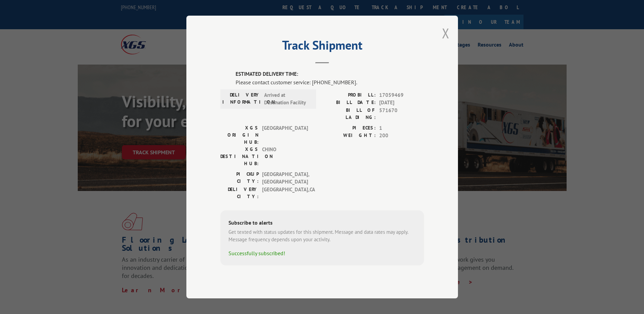 The height and width of the screenshot is (314, 644). What do you see at coordinates (402, 135) in the screenshot?
I see `span: 200` at bounding box center [402, 135].